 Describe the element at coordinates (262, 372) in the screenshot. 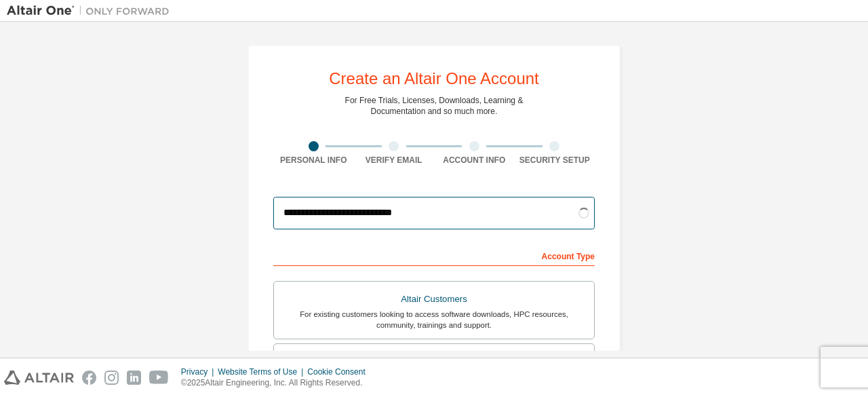

I see `div: Website Terms of Use` at that location.